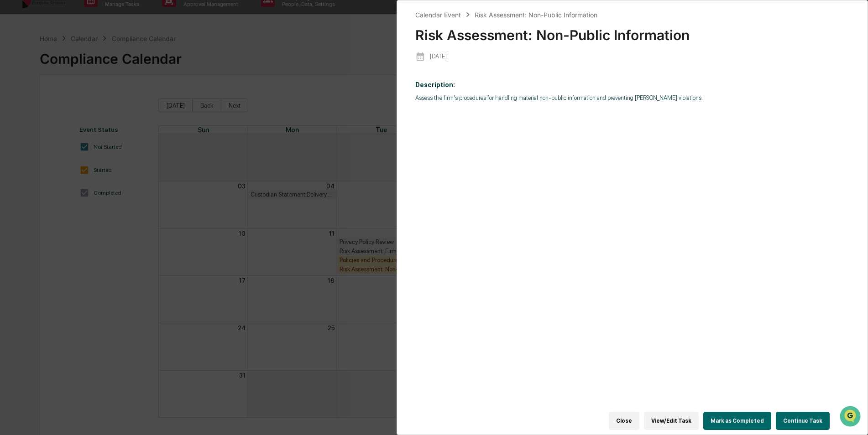 The width and height of the screenshot is (868, 435). Describe the element at coordinates (439, 15) in the screenshot. I see `div: Calendar Event` at that location.